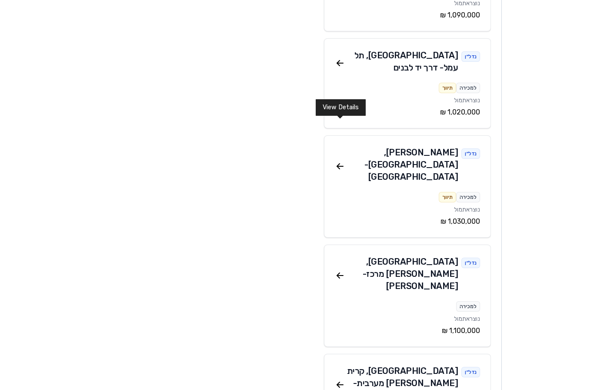 The image size is (594, 390). Describe the element at coordinates (408, 331) in the screenshot. I see `div: ‏1,100,000 ‏₪` at that location.